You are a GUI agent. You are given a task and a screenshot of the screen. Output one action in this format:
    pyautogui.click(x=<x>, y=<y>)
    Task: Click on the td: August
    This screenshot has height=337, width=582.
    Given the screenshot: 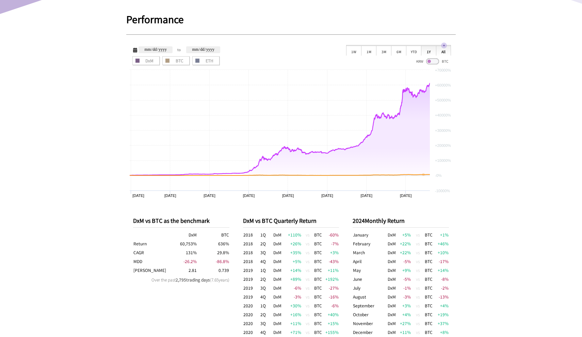 What is the action you would take?
    pyautogui.click(x=369, y=297)
    